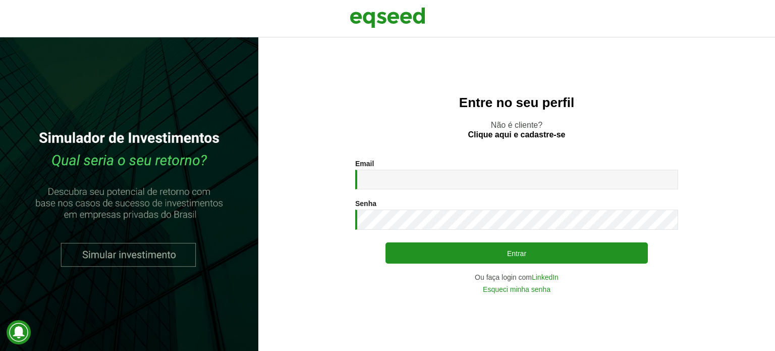 Image resolution: width=775 pixels, height=351 pixels. What do you see at coordinates (516, 277) in the screenshot?
I see `div: Ou faça login com` at bounding box center [516, 277].